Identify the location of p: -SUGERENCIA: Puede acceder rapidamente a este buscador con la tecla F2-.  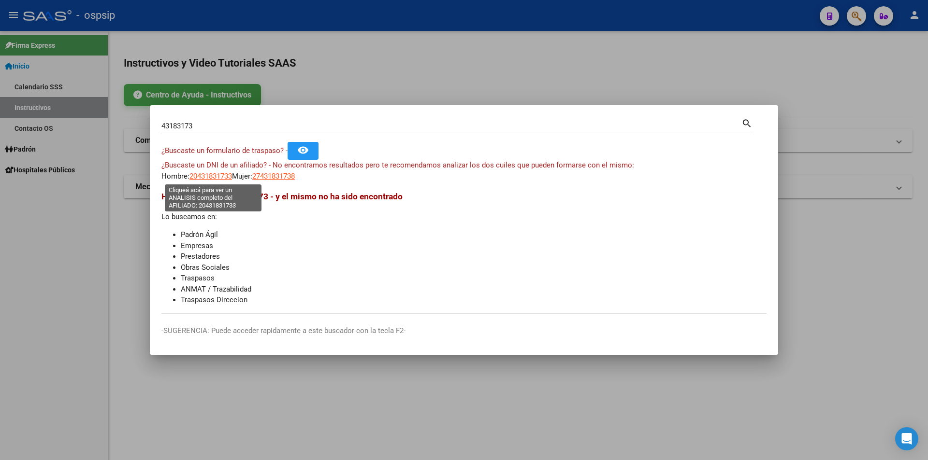
(464, 331).